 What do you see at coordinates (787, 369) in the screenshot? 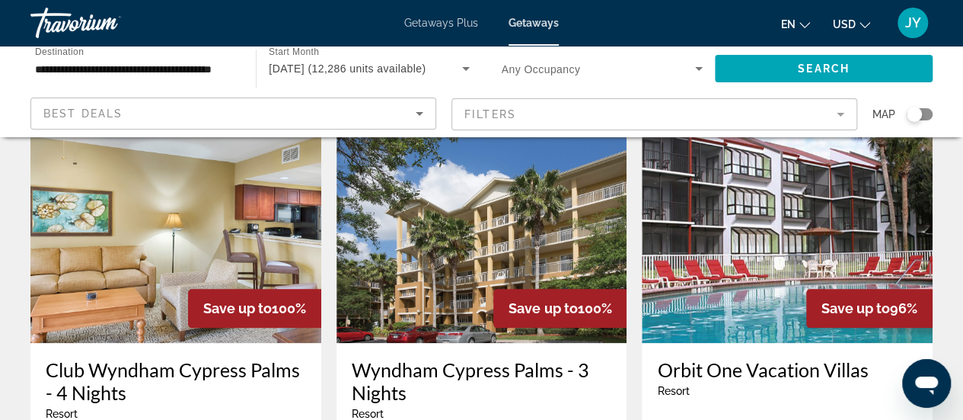
I see `h3: Orbit One Vacation Villas` at bounding box center [787, 369].